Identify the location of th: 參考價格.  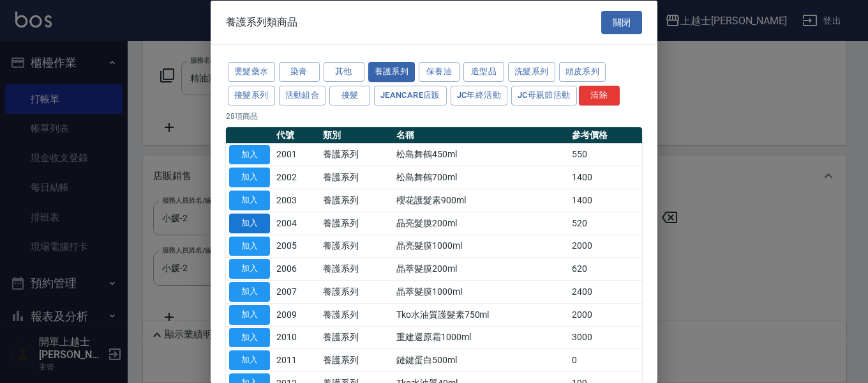
(605, 135).